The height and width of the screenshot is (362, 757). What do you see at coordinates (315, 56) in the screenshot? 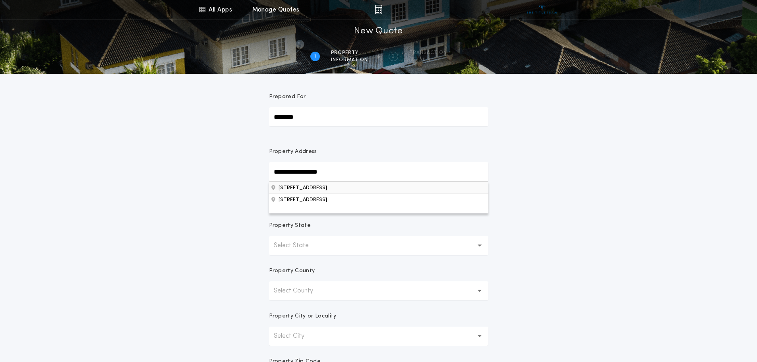
I see `h2: 1` at bounding box center [315, 56].